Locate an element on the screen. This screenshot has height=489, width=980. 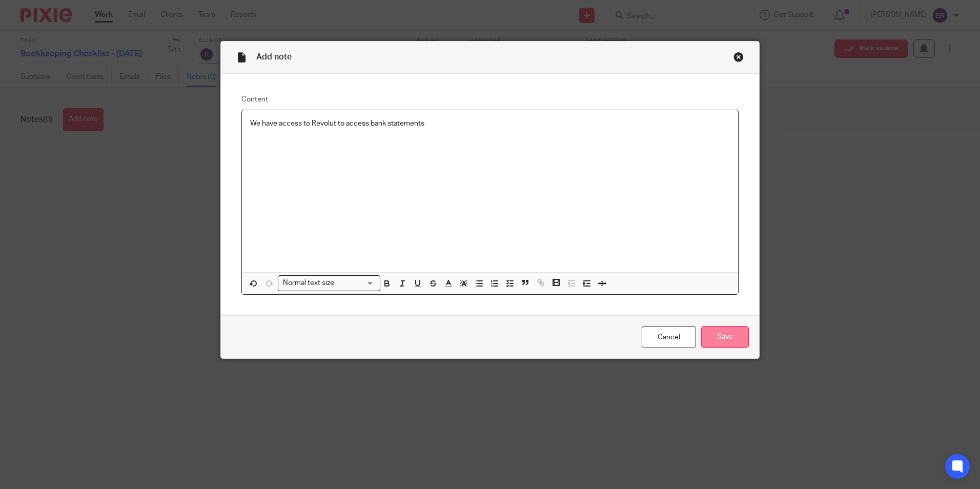
label: Content is located at coordinates (490, 99).